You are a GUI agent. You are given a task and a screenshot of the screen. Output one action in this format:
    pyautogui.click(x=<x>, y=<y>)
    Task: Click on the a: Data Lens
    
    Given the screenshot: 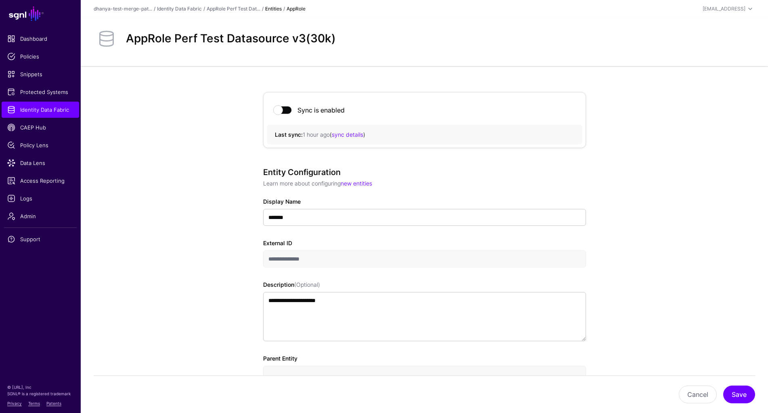 What is the action you would take?
    pyautogui.click(x=40, y=163)
    